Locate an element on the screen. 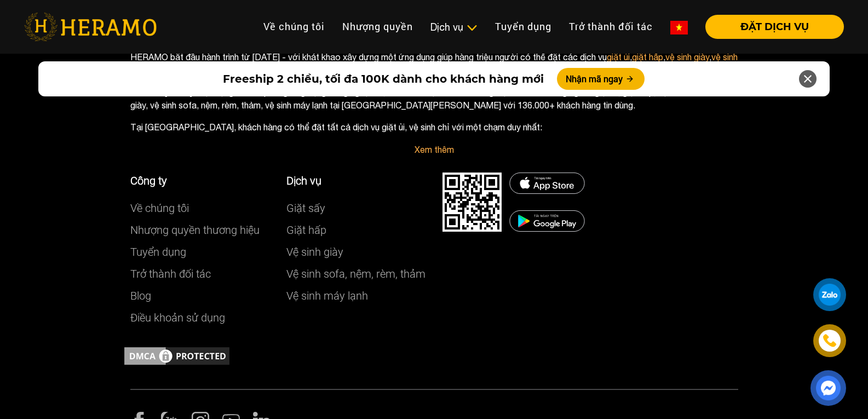 The height and width of the screenshot is (419, 868). a: Giặt hấp is located at coordinates (306, 230).